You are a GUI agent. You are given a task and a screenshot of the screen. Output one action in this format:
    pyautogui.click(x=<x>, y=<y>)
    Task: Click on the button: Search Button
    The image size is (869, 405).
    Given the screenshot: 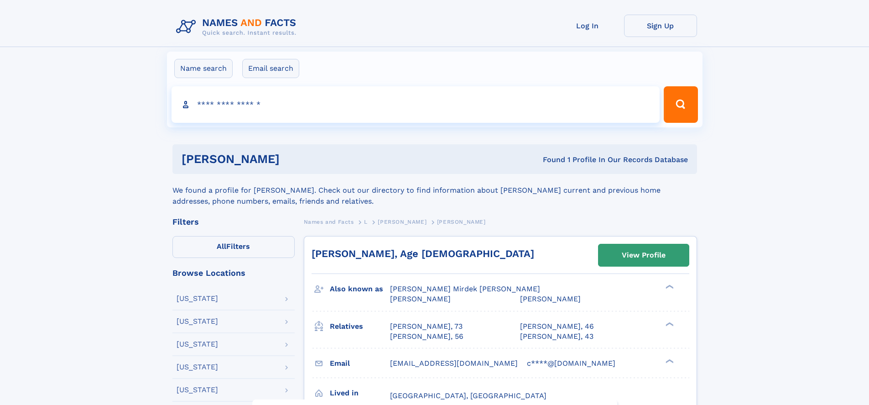 What is the action you would take?
    pyautogui.click(x=681, y=104)
    